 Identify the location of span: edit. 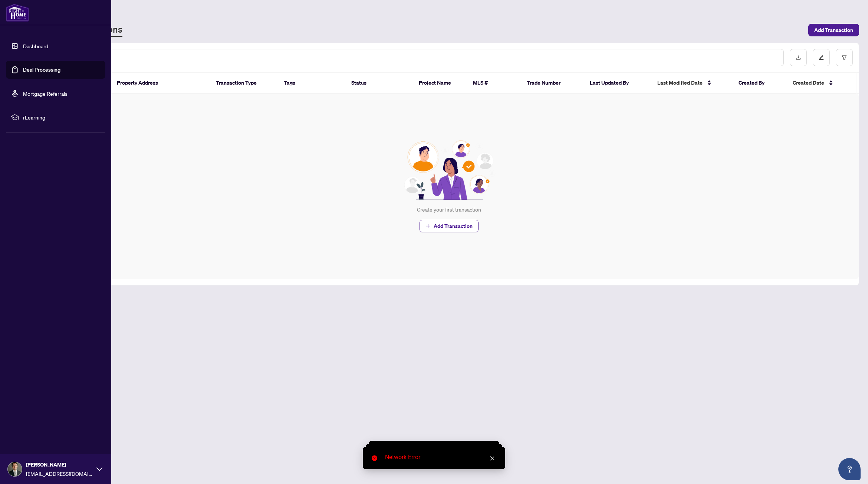
(821, 58).